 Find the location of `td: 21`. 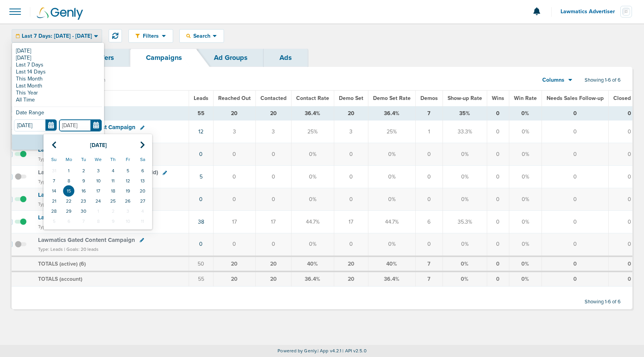

td: 21 is located at coordinates (54, 201).